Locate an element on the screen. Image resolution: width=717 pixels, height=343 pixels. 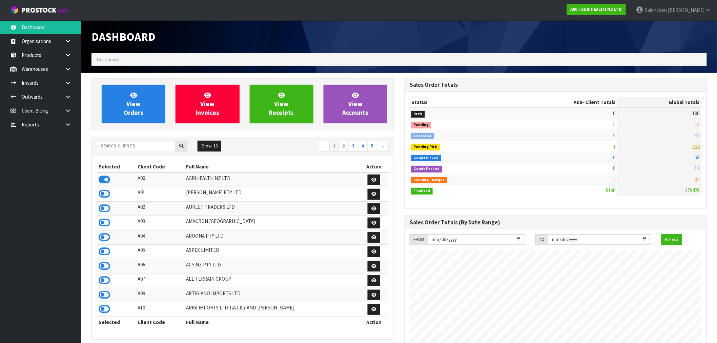
span: Goods Picked is located at coordinates (426, 158).